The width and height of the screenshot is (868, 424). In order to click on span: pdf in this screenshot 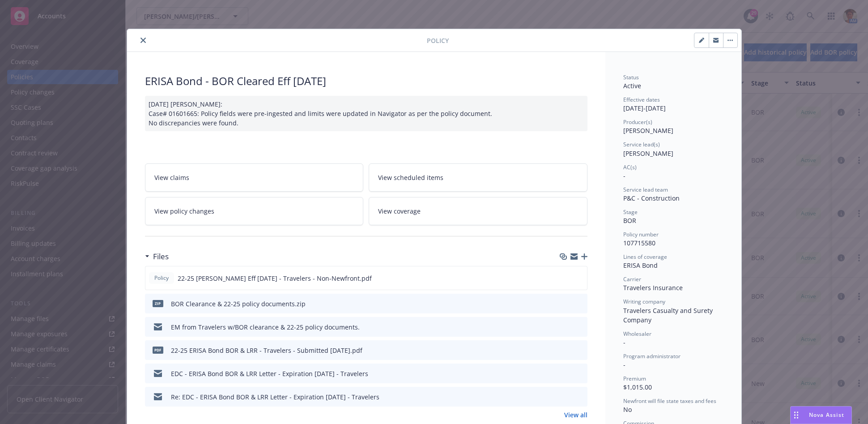, I will do `click(158, 349)`.